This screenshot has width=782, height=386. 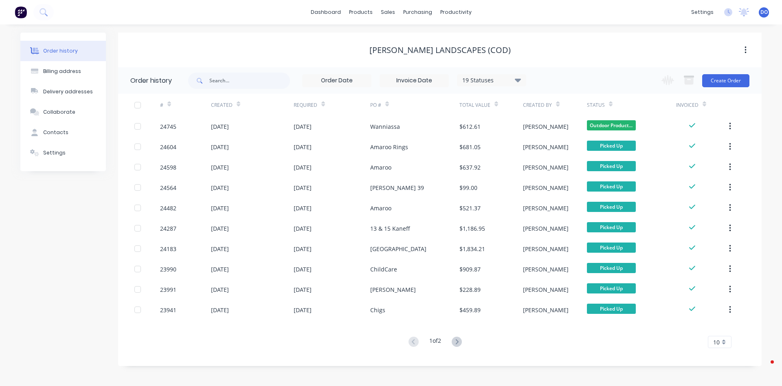 What do you see at coordinates (418, 12) in the screenshot?
I see `div: purchasing` at bounding box center [418, 12].